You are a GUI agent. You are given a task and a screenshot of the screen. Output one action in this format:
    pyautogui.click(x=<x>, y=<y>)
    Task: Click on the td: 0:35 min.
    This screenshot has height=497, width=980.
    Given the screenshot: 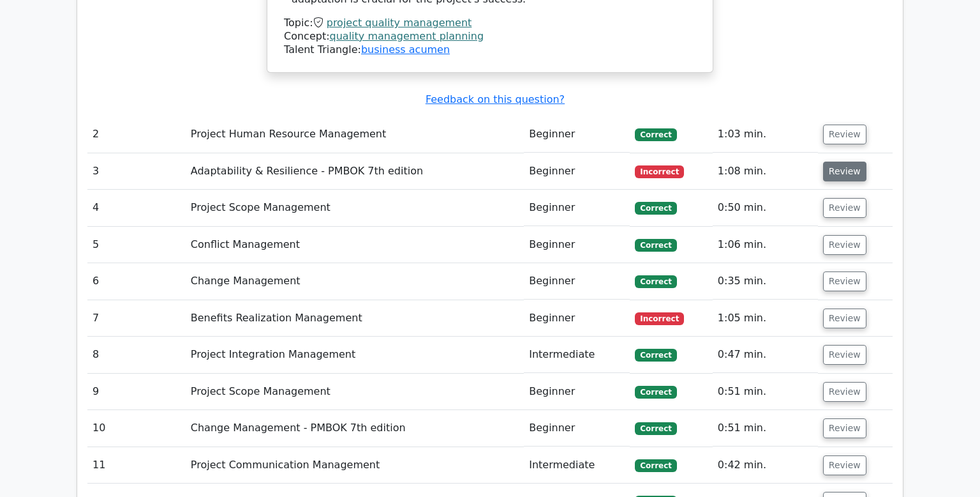 What is the action you would take?
    pyautogui.click(x=765, y=281)
    